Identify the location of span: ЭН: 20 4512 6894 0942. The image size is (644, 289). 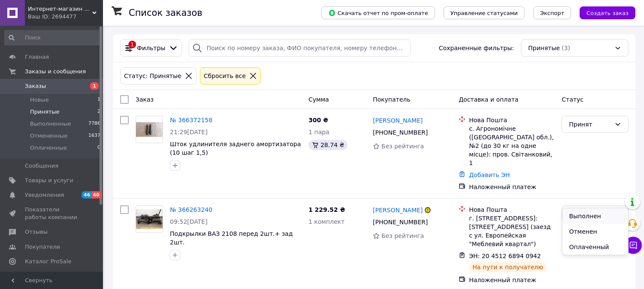
(505, 255).